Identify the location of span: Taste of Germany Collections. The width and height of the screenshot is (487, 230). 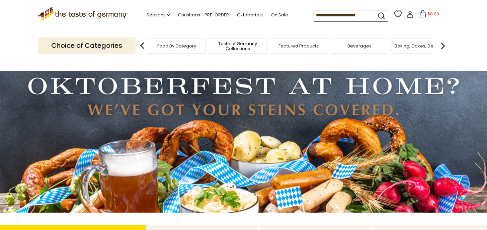
(237, 46).